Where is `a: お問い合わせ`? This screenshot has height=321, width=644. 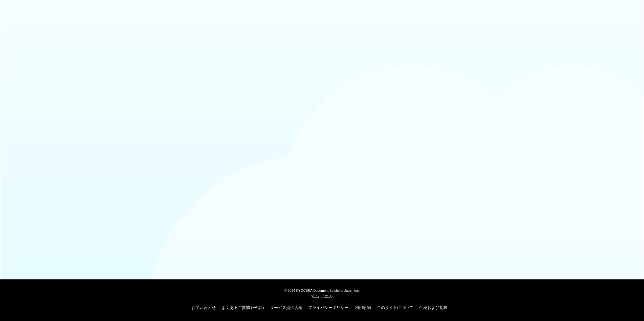
a: お問い合わせ is located at coordinates (203, 307).